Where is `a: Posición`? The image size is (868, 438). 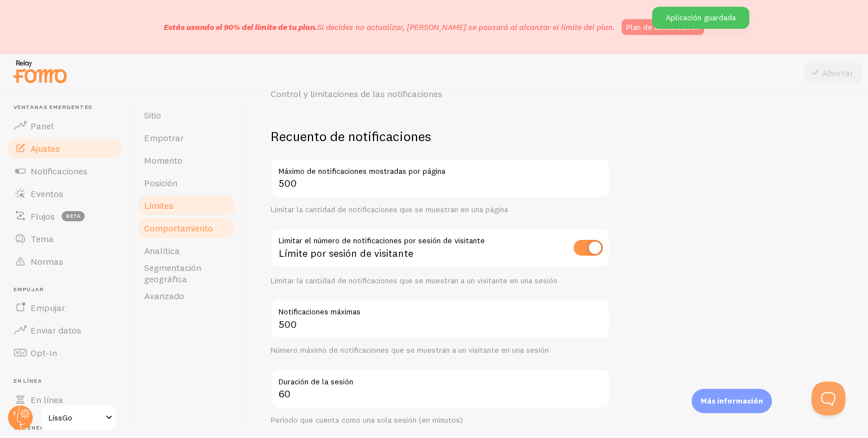
a: Posición is located at coordinates (186, 183).